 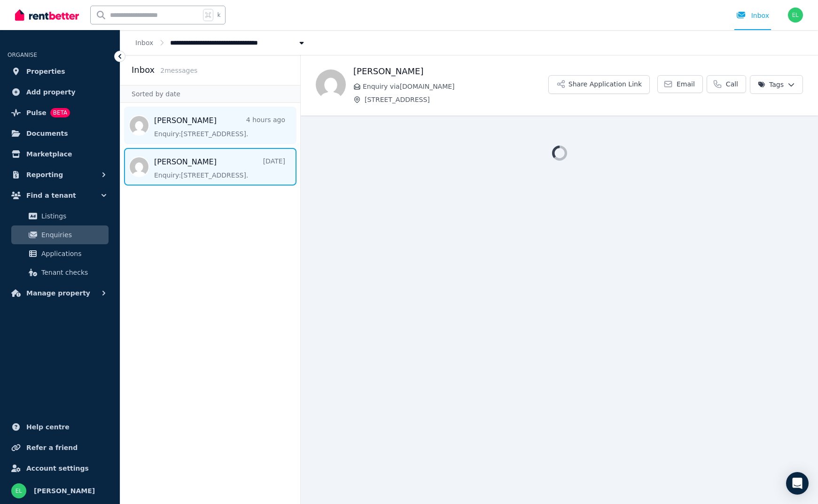 What do you see at coordinates (60, 92) in the screenshot?
I see `a: Add property` at bounding box center [60, 92].